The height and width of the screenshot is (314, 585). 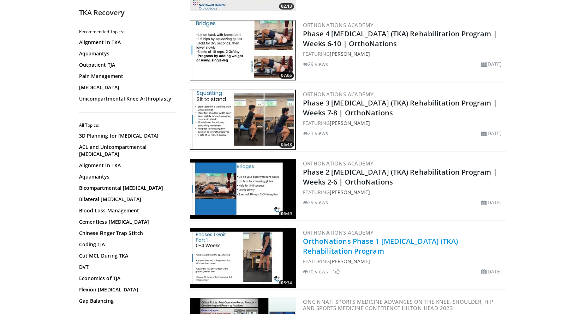 I want to click on img: e8403dd2-40dc-45e7-ad76-cdc6f1aba123.300x170_q85_crop-smart_upscale.jpg, so click(x=243, y=258).